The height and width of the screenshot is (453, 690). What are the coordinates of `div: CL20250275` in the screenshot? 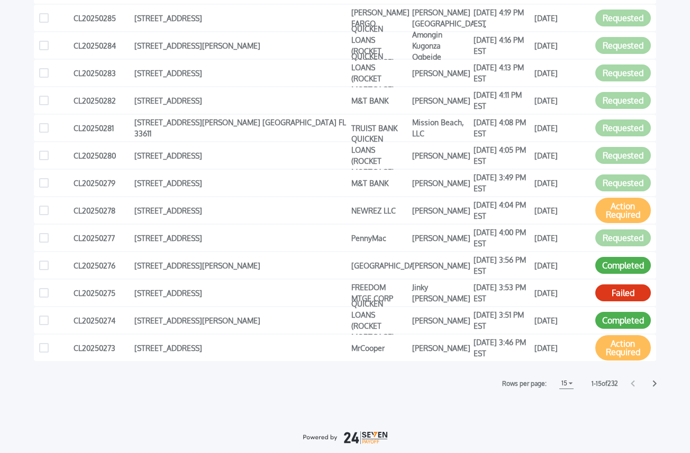 It's located at (101, 293).